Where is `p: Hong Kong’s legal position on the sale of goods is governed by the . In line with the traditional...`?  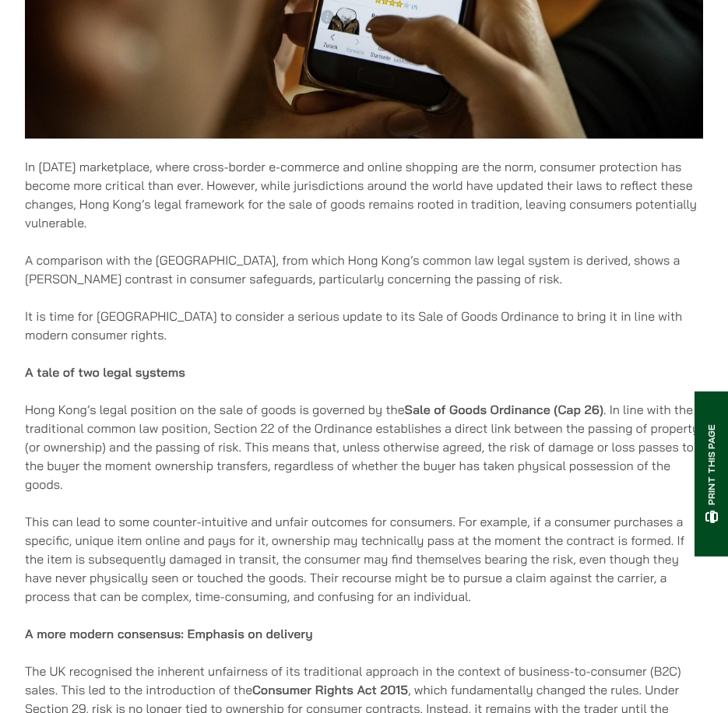
p: Hong Kong’s legal position on the sale of goods is governed by the . In line with the traditional... is located at coordinates (364, 447).